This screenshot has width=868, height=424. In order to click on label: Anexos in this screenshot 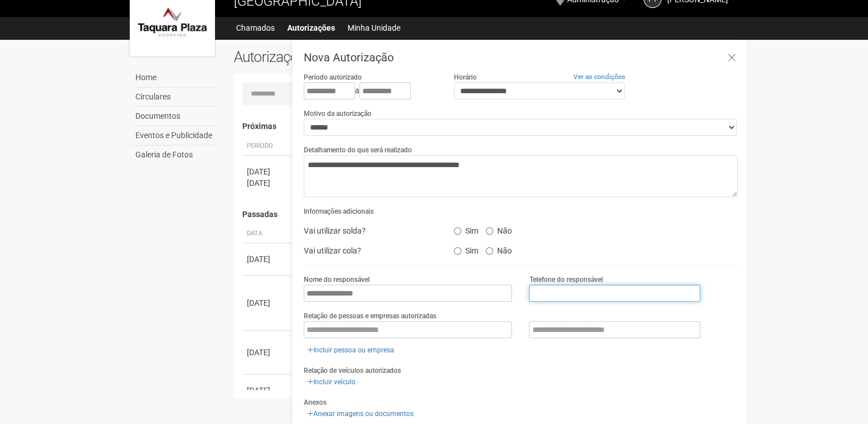, I will do `click(315, 402)`.